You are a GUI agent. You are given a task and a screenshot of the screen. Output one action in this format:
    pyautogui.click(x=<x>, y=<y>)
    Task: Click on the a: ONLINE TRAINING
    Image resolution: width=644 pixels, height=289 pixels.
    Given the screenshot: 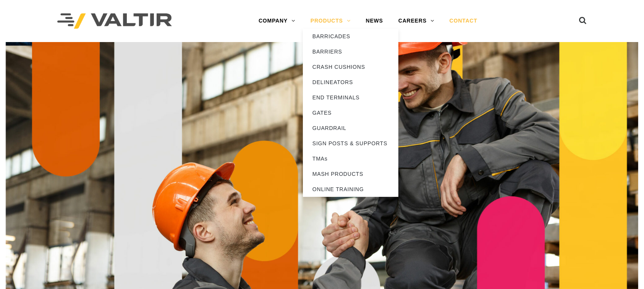 What is the action you would take?
    pyautogui.click(x=350, y=189)
    